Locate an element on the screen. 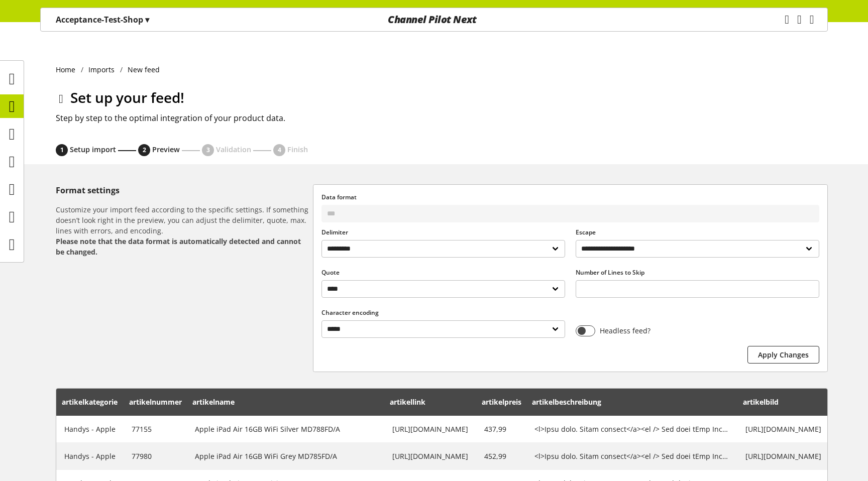 This screenshot has height=481, width=868. div: http://demoshop.channelpilot.com/detail/?art=77980 is located at coordinates (430, 456).